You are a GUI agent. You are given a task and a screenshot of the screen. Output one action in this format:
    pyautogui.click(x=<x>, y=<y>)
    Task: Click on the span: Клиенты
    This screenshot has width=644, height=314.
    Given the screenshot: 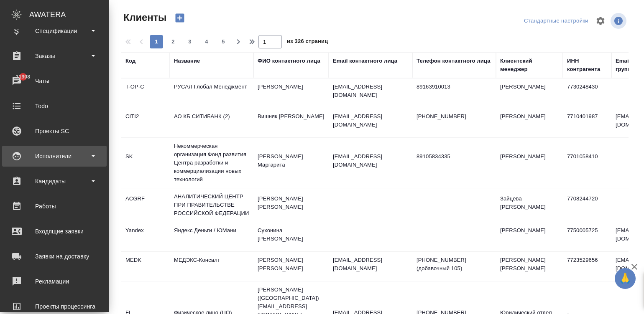 What is the action you would take?
    pyautogui.click(x=144, y=18)
    